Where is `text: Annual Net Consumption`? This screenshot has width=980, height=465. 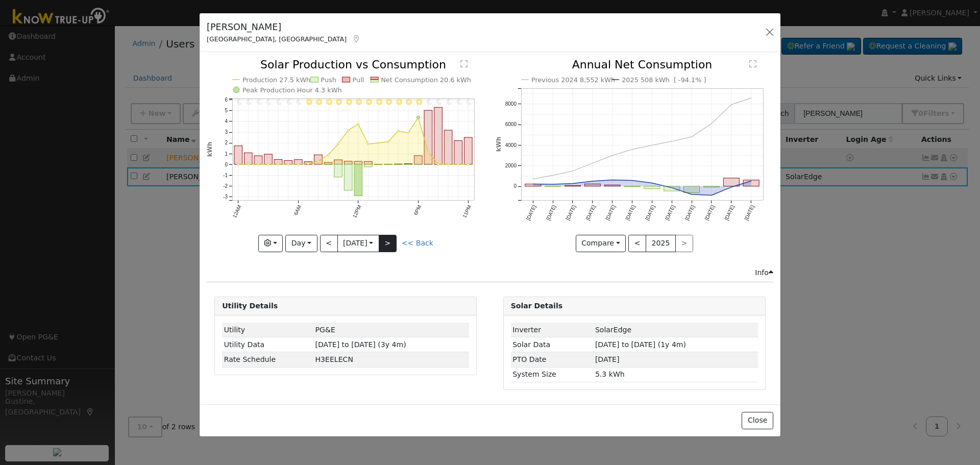
text: Annual Net Consumption is located at coordinates (642, 65).